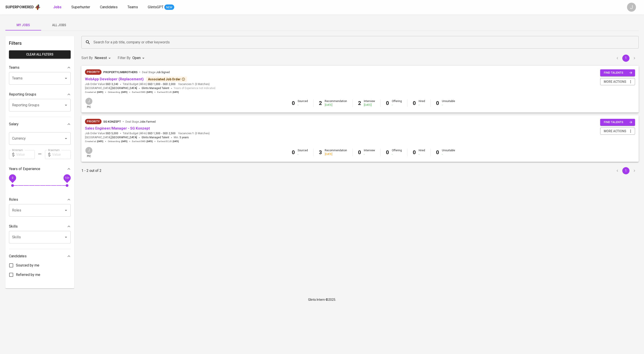  What do you see at coordinates (28, 265) in the screenshot?
I see `span: Sourced by me` at bounding box center [28, 265].